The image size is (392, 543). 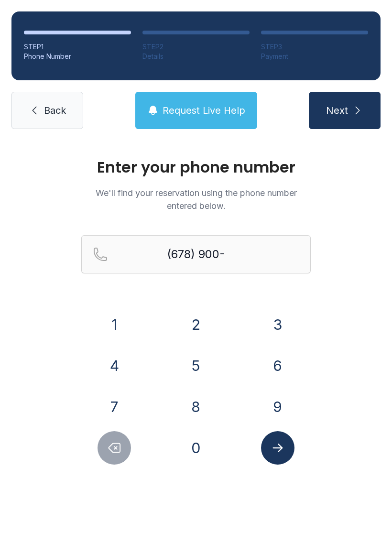 I want to click on button: 1, so click(x=114, y=325).